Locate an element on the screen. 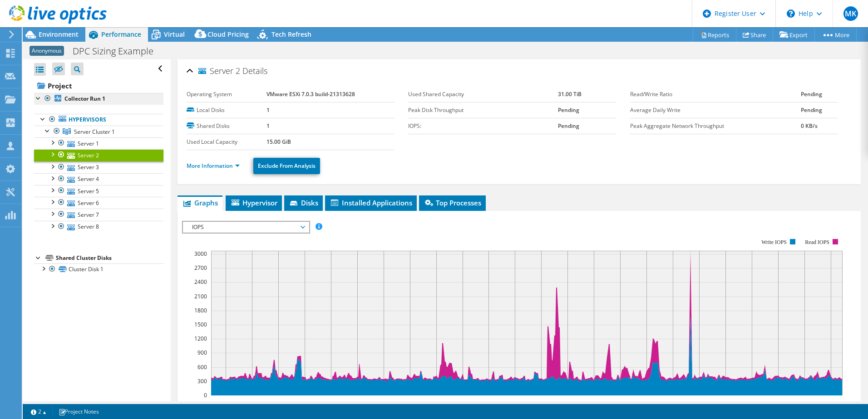 The height and width of the screenshot is (419, 868). label: Shared Disks is located at coordinates (227, 126).